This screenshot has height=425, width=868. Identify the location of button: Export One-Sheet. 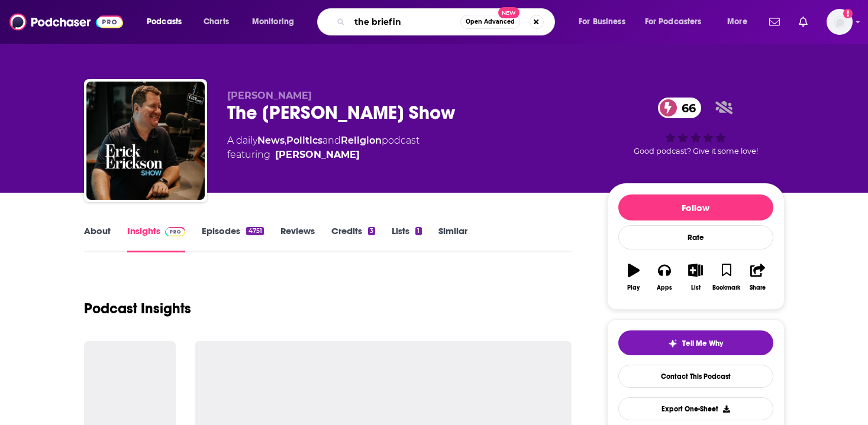
(695, 409).